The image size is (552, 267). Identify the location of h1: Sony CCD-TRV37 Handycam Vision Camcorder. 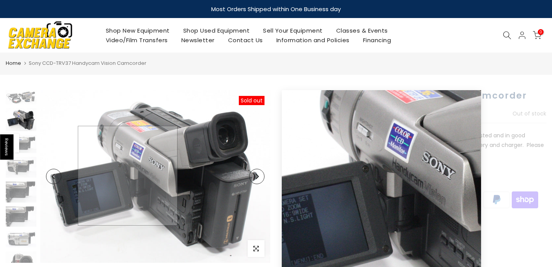
(414, 95).